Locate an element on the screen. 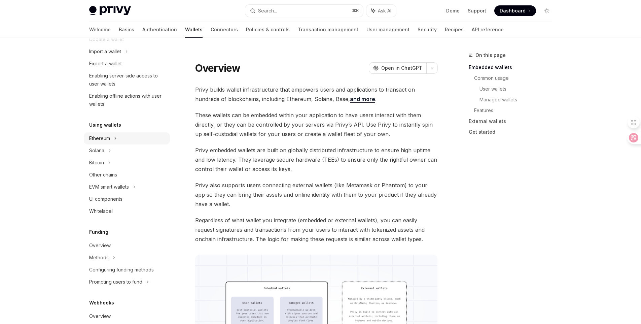 The image size is (641, 324). span: ⌘ K is located at coordinates (355, 11).